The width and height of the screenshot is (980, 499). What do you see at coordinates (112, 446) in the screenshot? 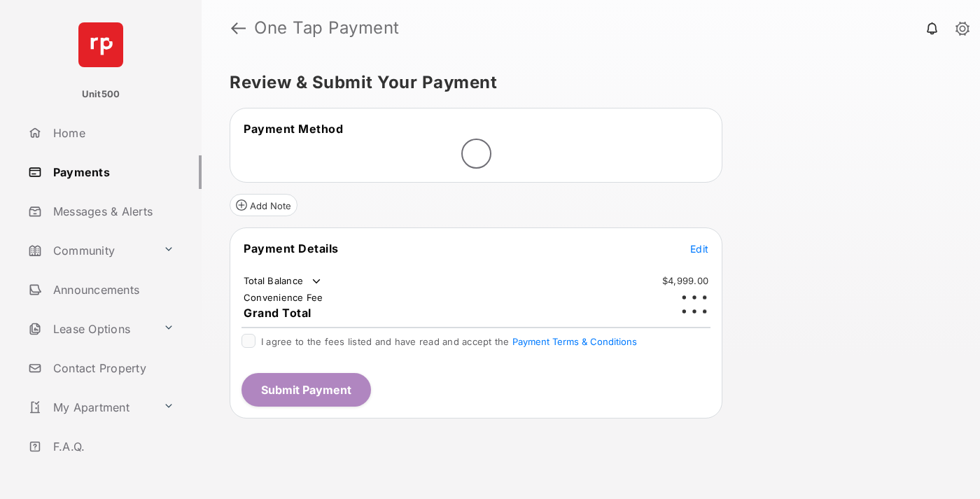
I see `a: F.A.Q.` at bounding box center [112, 446].